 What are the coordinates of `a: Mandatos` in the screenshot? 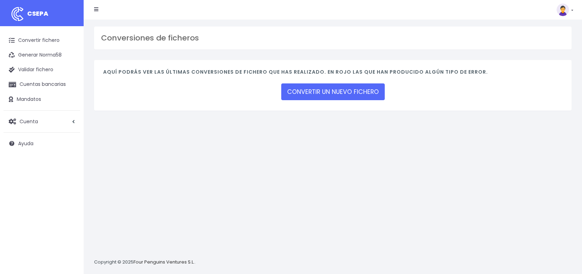 It's located at (42, 99).